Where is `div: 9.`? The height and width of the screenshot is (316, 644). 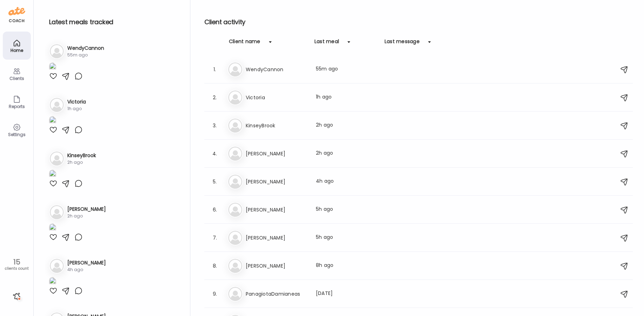
div: 9. is located at coordinates (215, 294).